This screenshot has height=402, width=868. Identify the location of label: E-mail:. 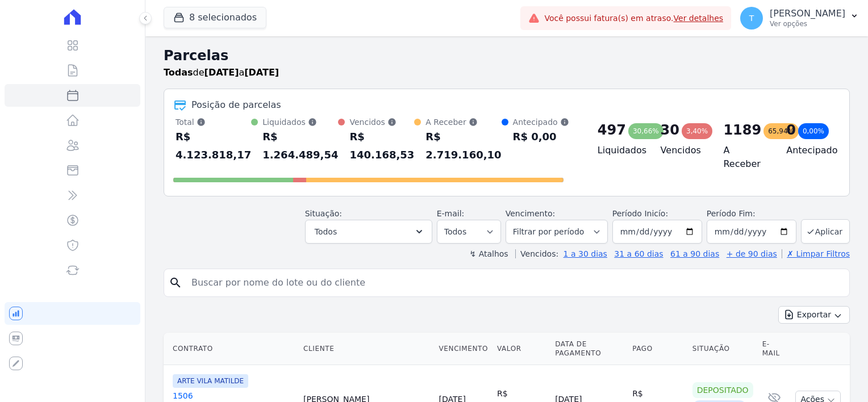
(450, 213).